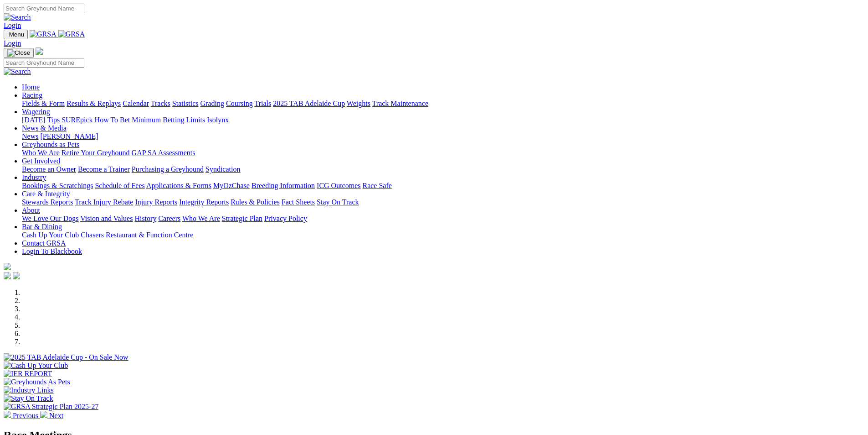  What do you see at coordinates (93, 103) in the screenshot?
I see `a: Results & Replays` at bounding box center [93, 103].